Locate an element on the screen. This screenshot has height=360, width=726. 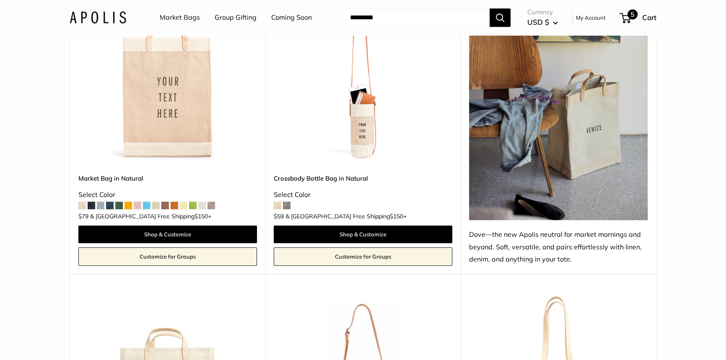
span: USD $ is located at coordinates (538, 22).